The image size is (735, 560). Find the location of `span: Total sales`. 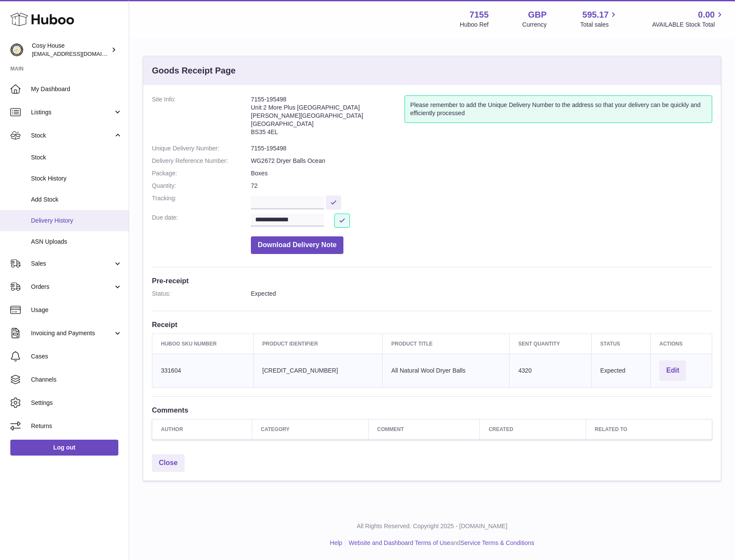

span: Total sales is located at coordinates (598, 24).